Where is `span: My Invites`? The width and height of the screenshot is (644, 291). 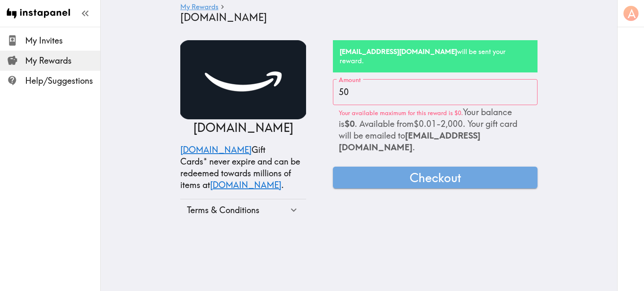
span: My Invites is located at coordinates (63, 41).